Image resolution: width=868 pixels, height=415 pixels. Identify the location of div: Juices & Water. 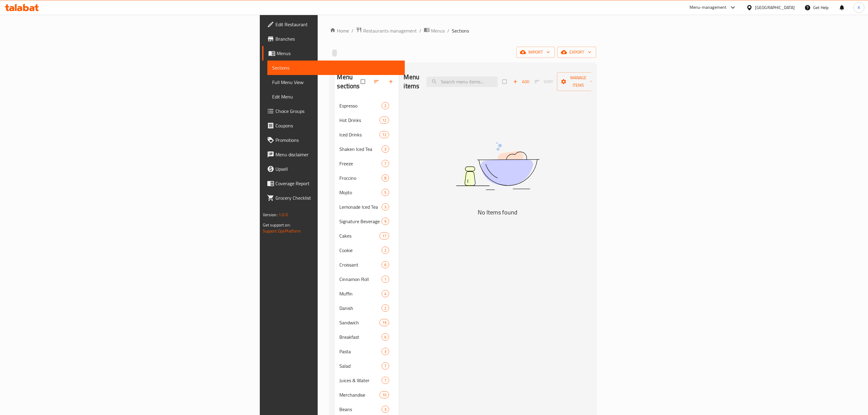
(360, 380).